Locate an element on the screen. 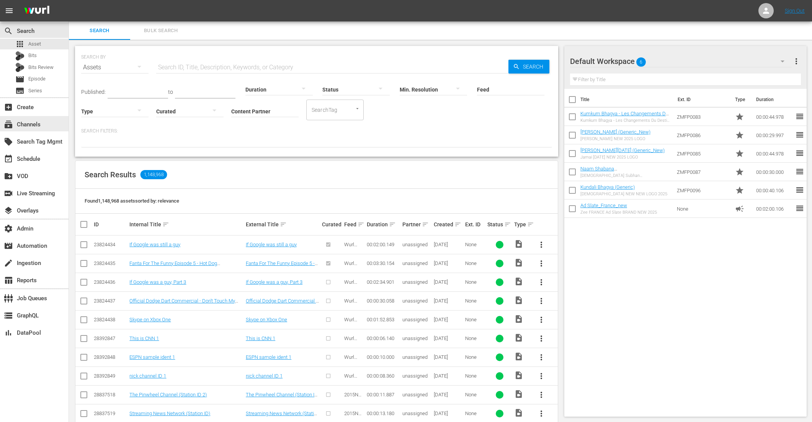  span: Found 1,148,968 assets sorted by: relevance is located at coordinates (132, 201).